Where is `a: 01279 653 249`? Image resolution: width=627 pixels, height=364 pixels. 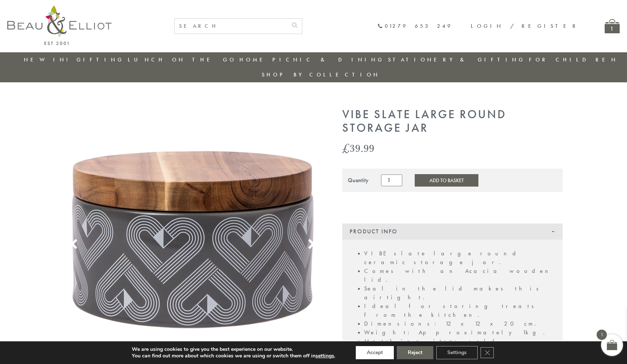
a: 01279 653 249 is located at coordinates (415, 26).